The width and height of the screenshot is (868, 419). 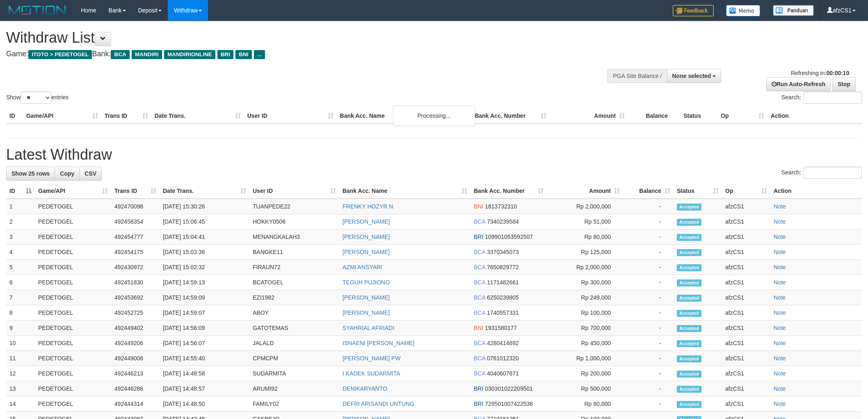 What do you see at coordinates (793, 10) in the screenshot?
I see `img: panduan.png` at bounding box center [793, 10].